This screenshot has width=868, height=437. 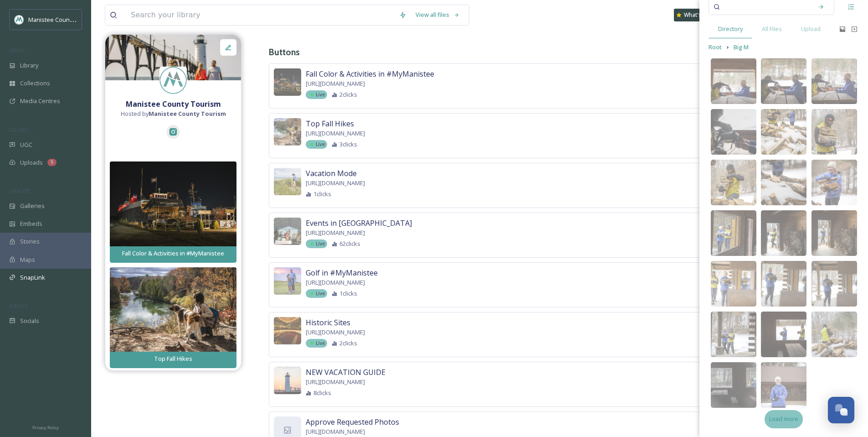 What do you see at coordinates (20, 191) in the screenshot?
I see `span: WIDGETS` at bounding box center [20, 191].